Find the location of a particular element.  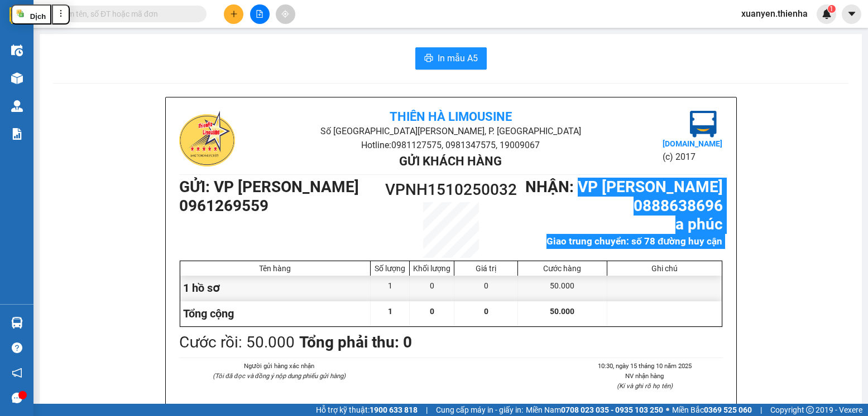

span: file-add is located at coordinates (259, 14).